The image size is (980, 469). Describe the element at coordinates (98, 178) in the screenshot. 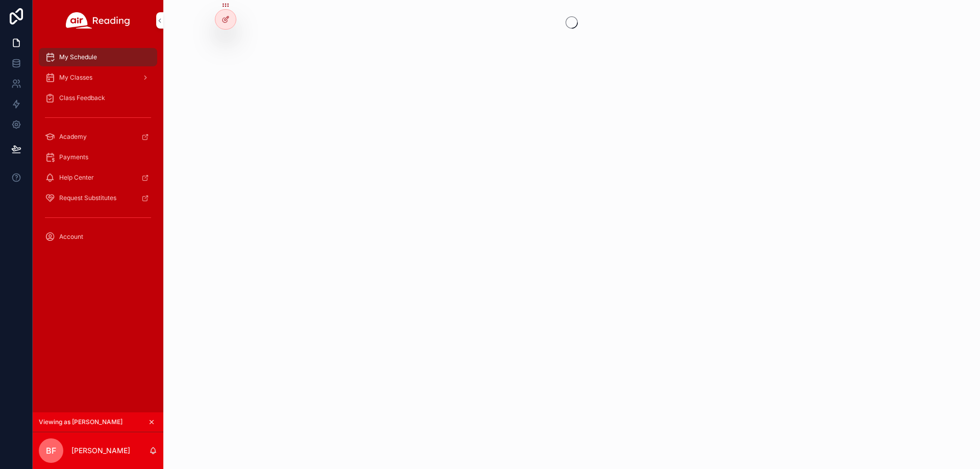

I see `a: Help Center` at that location.